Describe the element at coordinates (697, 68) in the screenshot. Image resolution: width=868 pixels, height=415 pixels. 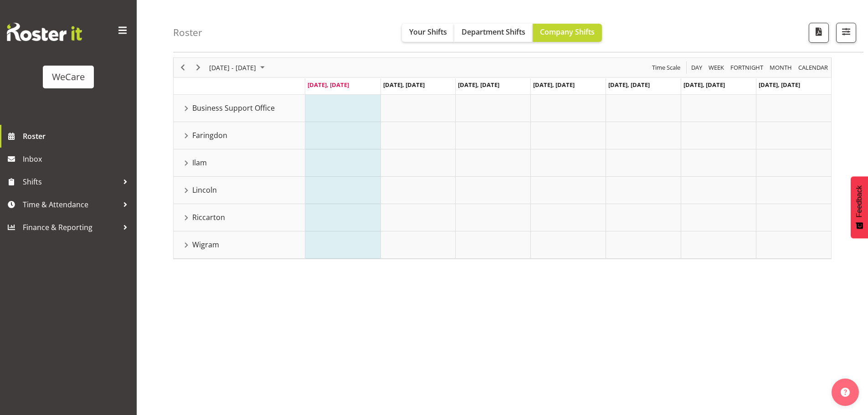
I see `button: Timeline Day` at that location.